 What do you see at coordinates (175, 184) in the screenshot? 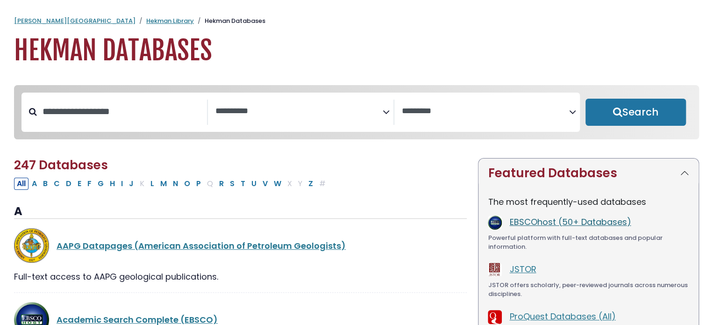
I see `button: Filter Results N` at bounding box center [175, 184].